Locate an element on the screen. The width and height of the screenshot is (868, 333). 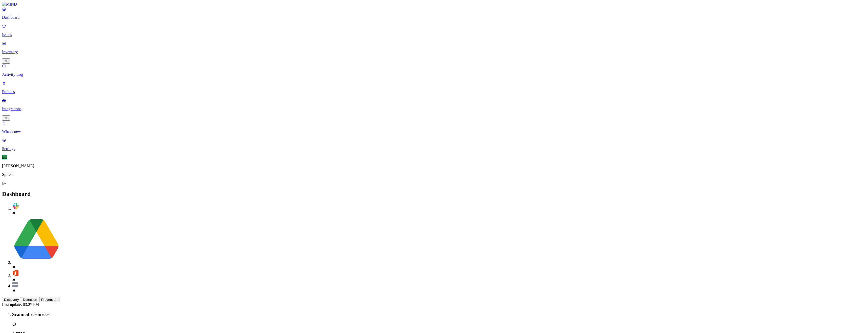
p: Spirent is located at coordinates (434, 174).